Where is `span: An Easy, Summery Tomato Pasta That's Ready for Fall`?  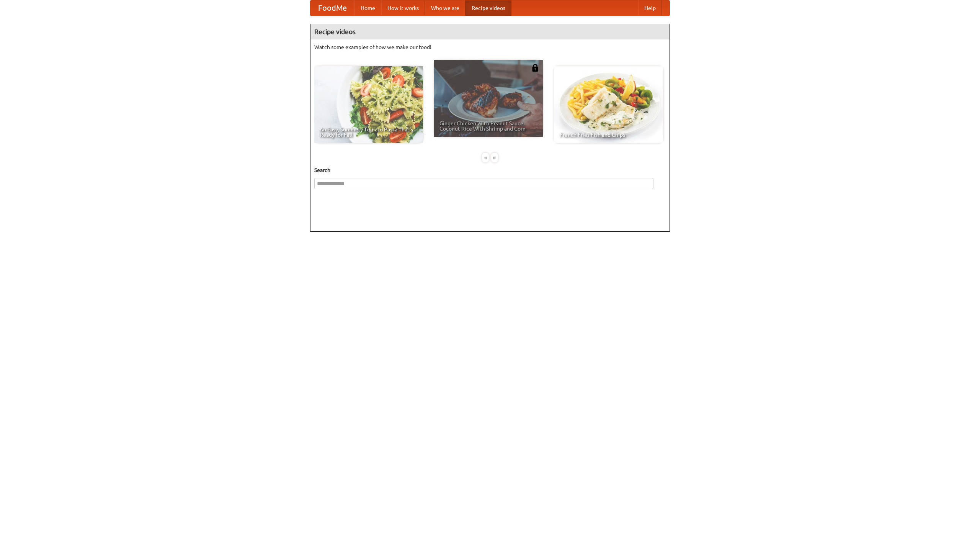
span: An Easy, Summery Tomato Pasta That's Ready for Fall is located at coordinates (368, 132).